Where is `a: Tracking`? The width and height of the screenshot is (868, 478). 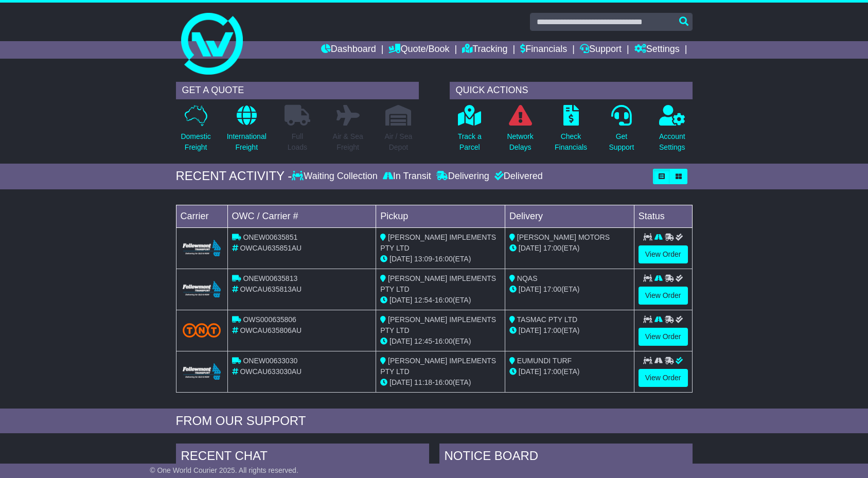 a: Tracking is located at coordinates (485, 50).